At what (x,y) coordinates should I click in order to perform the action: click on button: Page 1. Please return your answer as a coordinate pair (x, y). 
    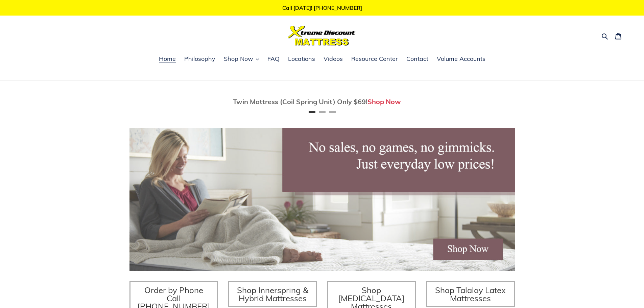
    Looking at the image, I should click on (312, 111).